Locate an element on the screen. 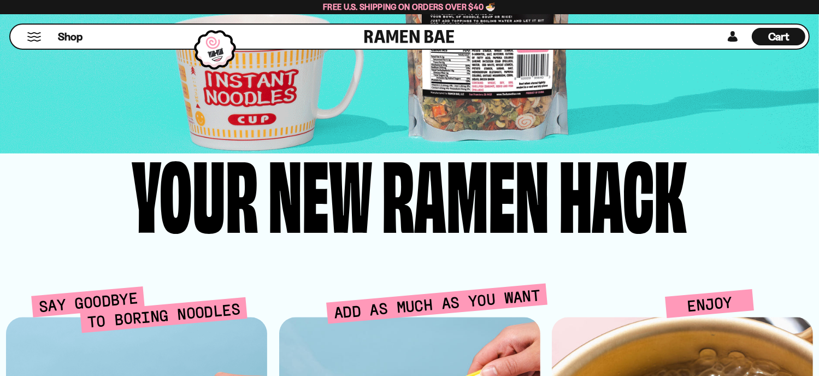 The height and width of the screenshot is (376, 819). span: Cart is located at coordinates (779, 37).